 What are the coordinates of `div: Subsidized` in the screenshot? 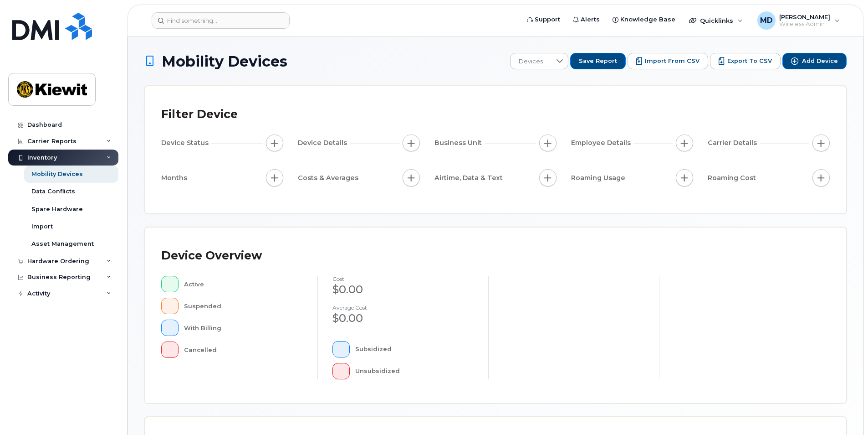 It's located at (415, 349).